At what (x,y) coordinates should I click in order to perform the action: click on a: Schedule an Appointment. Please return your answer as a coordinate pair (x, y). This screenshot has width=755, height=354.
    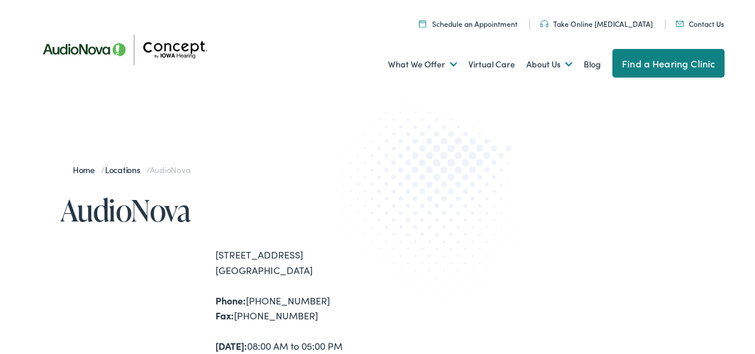
    Looking at the image, I should click on (468, 23).